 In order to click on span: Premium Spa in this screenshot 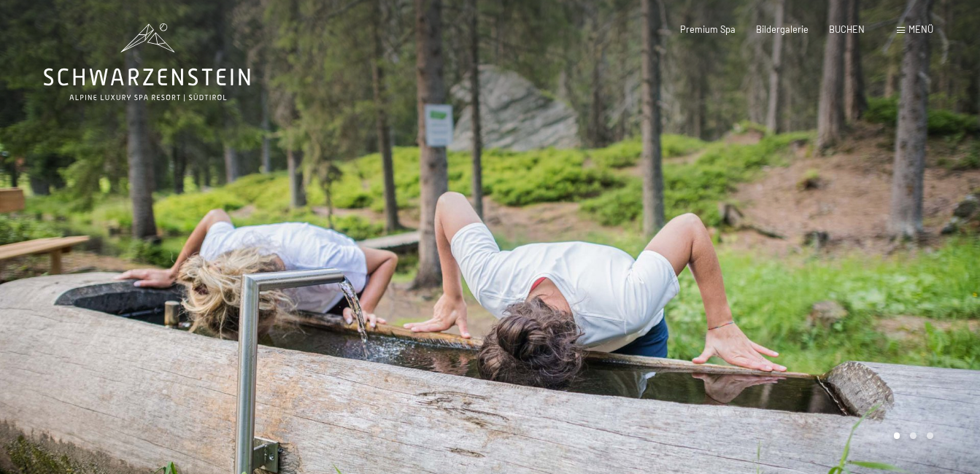, I will do `click(707, 29)`.